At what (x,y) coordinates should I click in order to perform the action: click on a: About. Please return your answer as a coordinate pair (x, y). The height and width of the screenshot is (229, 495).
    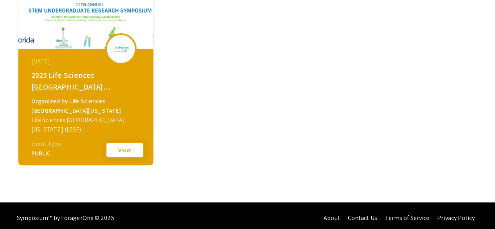
    Looking at the image, I should click on (332, 217).